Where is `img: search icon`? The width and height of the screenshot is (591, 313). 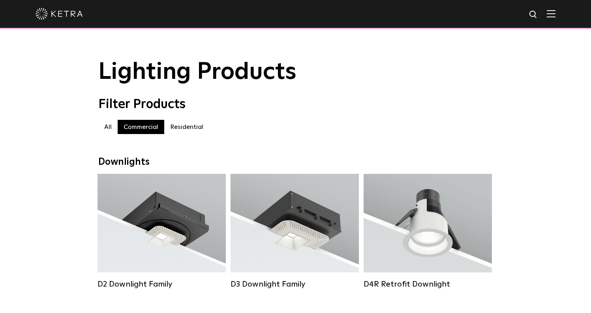
img: search icon is located at coordinates (533, 15).